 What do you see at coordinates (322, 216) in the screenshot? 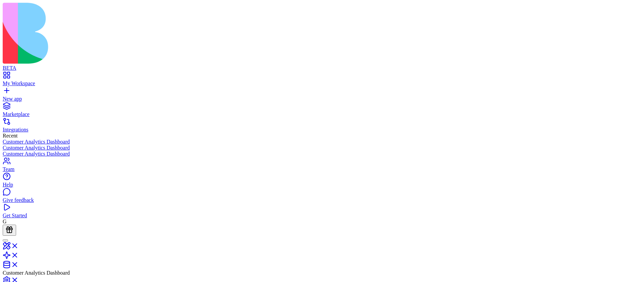
I see `div: Get Started` at bounding box center [322, 216].